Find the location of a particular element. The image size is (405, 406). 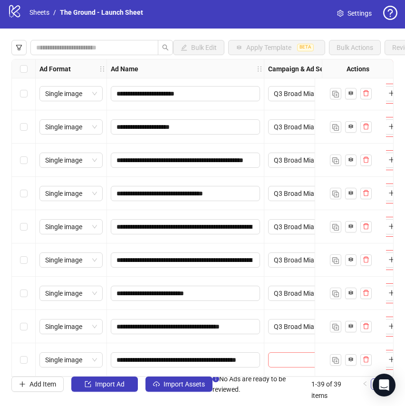

span: import is located at coordinates (88, 384).